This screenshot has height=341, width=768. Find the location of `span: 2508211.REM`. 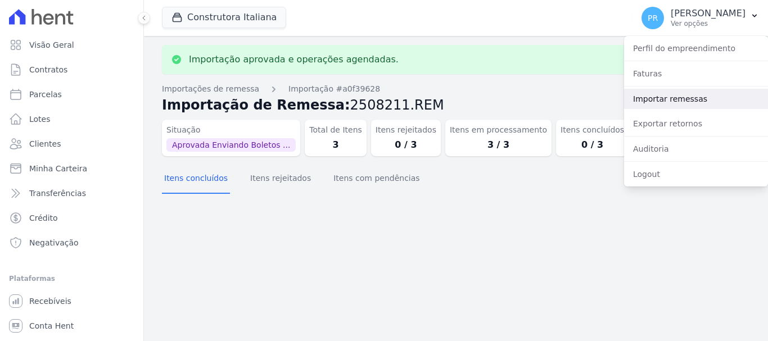

span: 2508211.REM is located at coordinates (397, 105).